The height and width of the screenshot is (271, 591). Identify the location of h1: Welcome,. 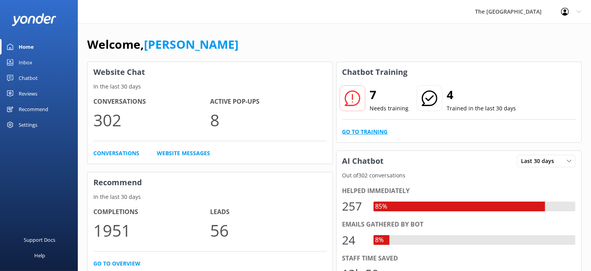
(163, 44).